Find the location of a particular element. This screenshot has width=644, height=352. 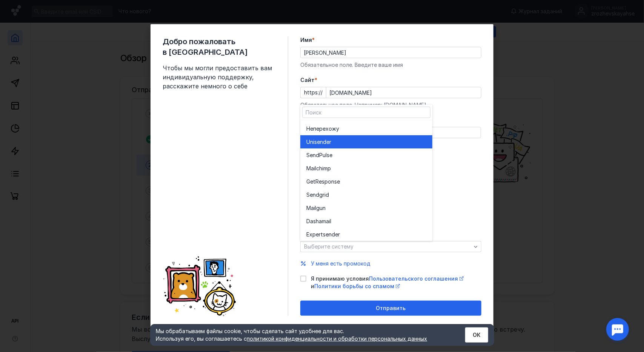

button: Неперехожу is located at coordinates (366, 128).